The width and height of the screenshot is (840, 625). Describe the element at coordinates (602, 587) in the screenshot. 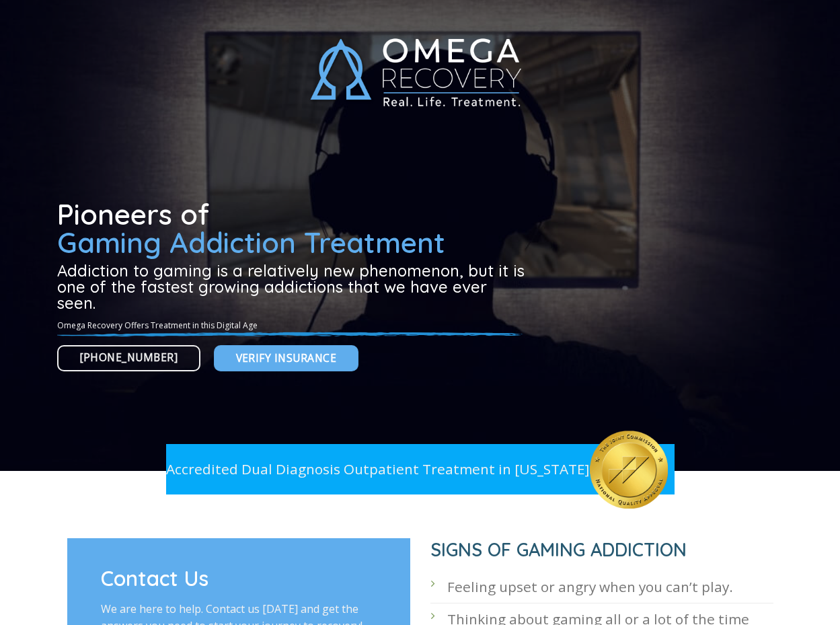

I see `li: Feeling upset or angry when you can’t play.` at that location.